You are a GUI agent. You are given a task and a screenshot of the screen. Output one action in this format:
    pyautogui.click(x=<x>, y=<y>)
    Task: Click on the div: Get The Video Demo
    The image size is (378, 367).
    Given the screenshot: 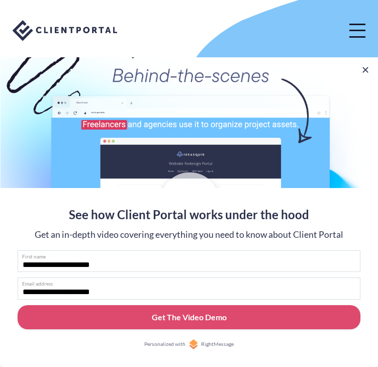 What is the action you would take?
    pyautogui.click(x=189, y=317)
    